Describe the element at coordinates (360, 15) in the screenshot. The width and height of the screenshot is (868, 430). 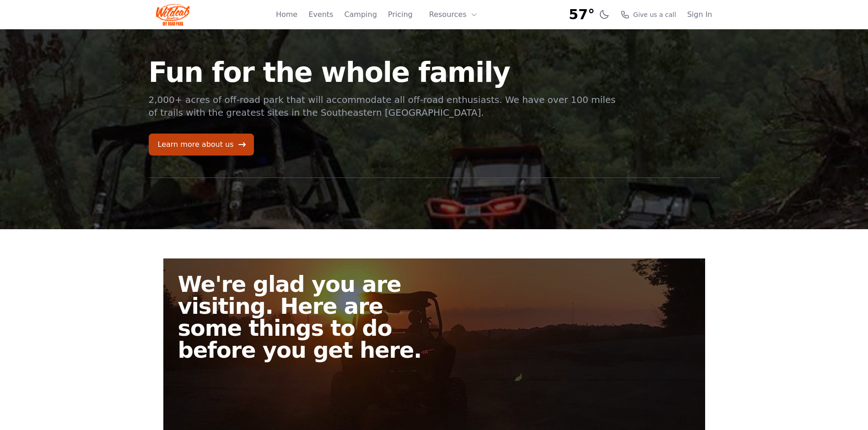
I see `a: Camping` at that location.